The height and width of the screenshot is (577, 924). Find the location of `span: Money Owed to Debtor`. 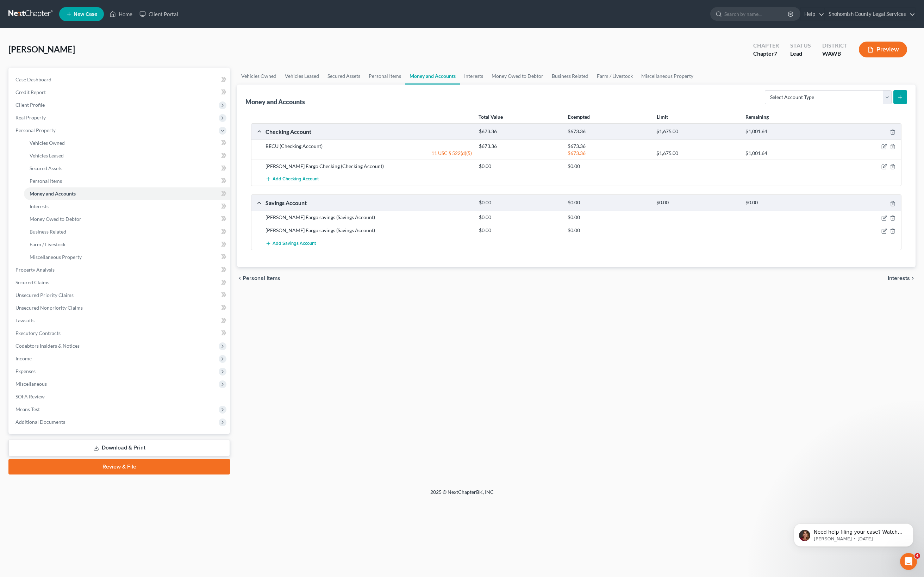

span: Money Owed to Debtor is located at coordinates (55, 219).